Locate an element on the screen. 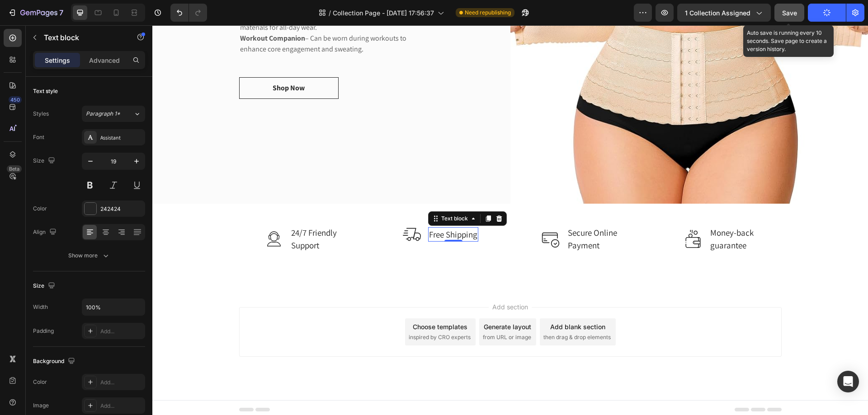  div: 242424 is located at coordinates (122, 209).